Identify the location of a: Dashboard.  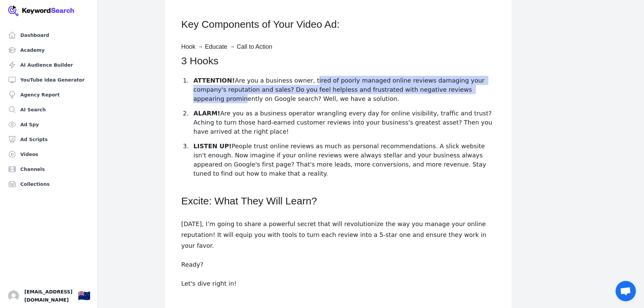
(48, 35).